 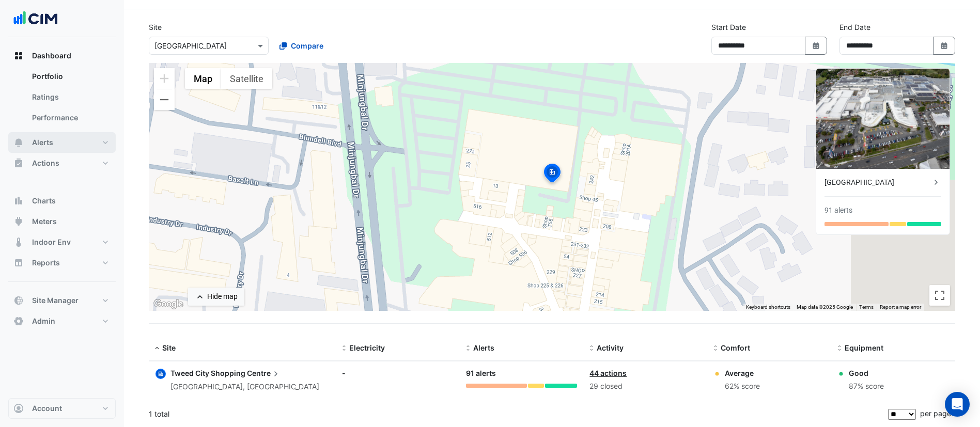 I want to click on span: Centre, so click(x=264, y=373).